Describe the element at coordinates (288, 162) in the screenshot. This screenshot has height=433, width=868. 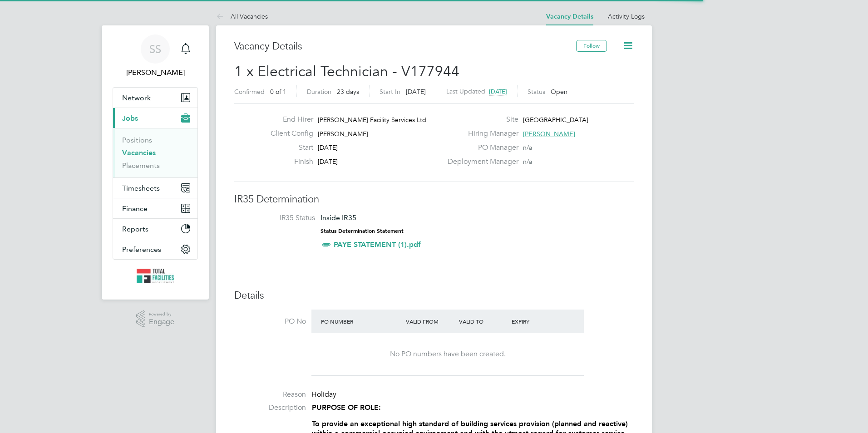
I see `label: Finish` at that location.